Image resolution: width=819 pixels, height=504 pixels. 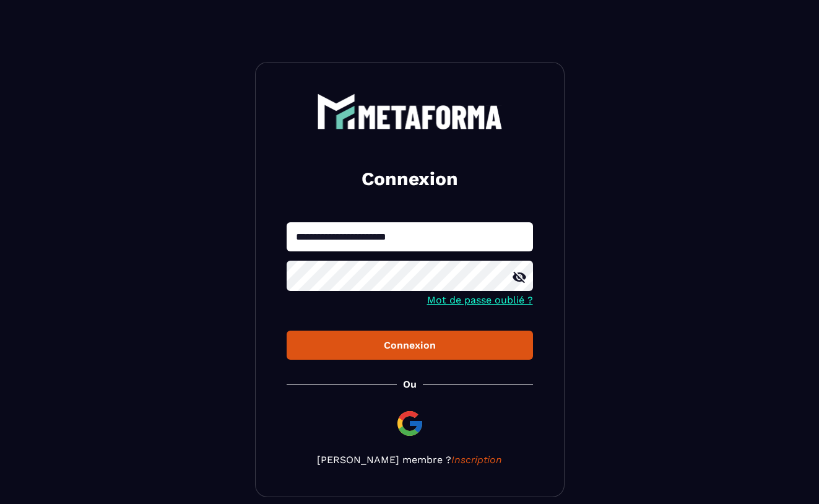 I want to click on img: google, so click(x=410, y=424).